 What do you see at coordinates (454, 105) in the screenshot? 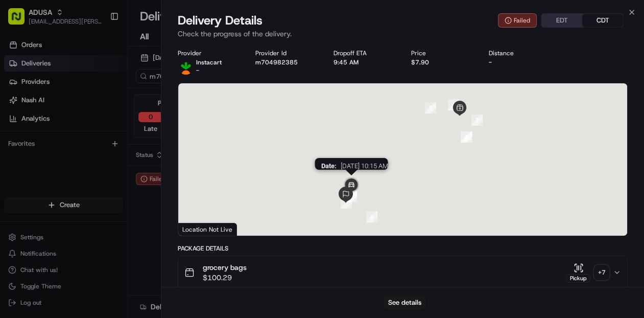
I see `div: 4` at bounding box center [454, 105].